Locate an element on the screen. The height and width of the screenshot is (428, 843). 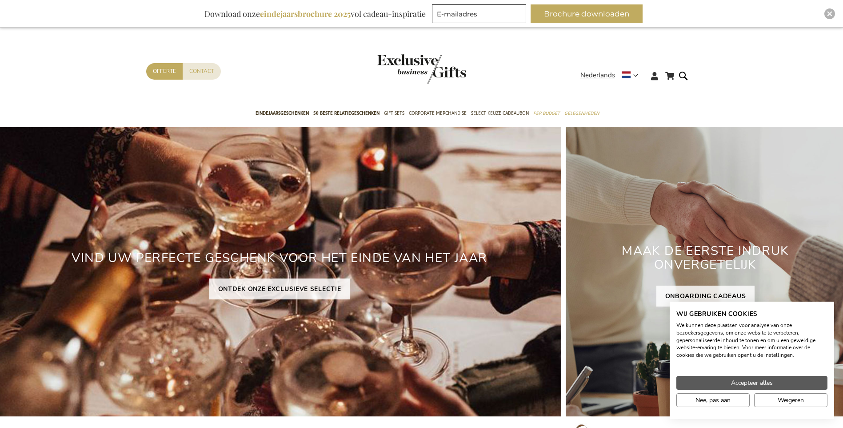
input: E-mailadres is located at coordinates (479, 14).